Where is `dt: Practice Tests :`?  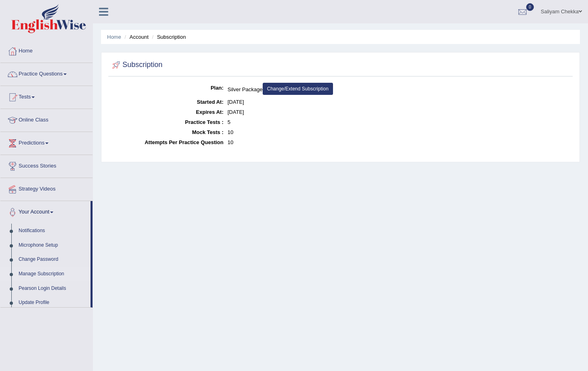
dt: Practice Tests : is located at coordinates (167, 122).